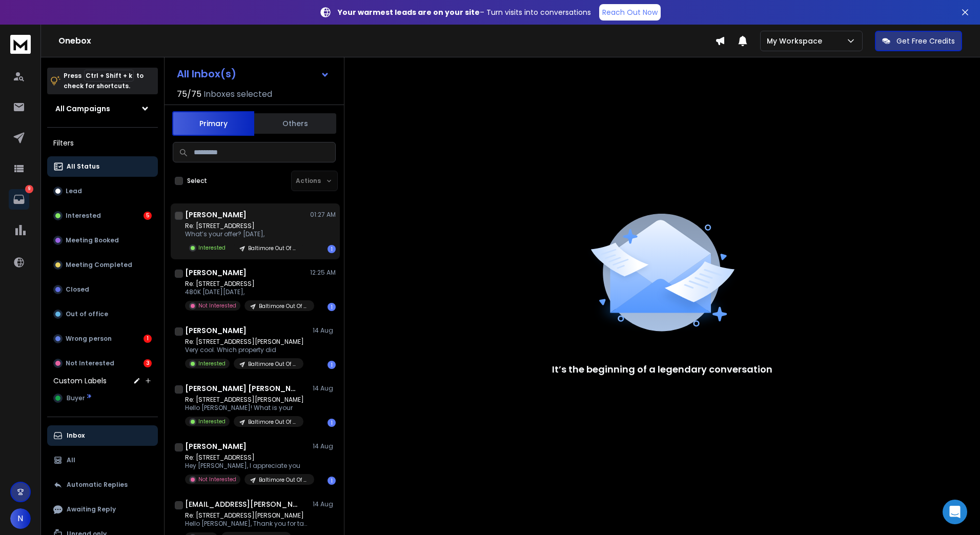 The width and height of the screenshot is (980, 535). What do you see at coordinates (386, 41) in the screenshot?
I see `h1: Onebox` at bounding box center [386, 41].